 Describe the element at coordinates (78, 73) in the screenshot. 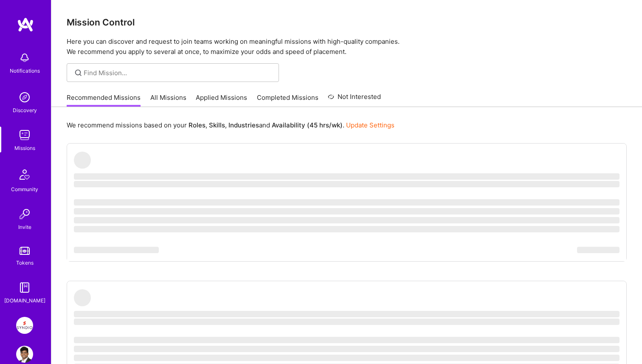

I see `i: icon SearchGrey` at that location.